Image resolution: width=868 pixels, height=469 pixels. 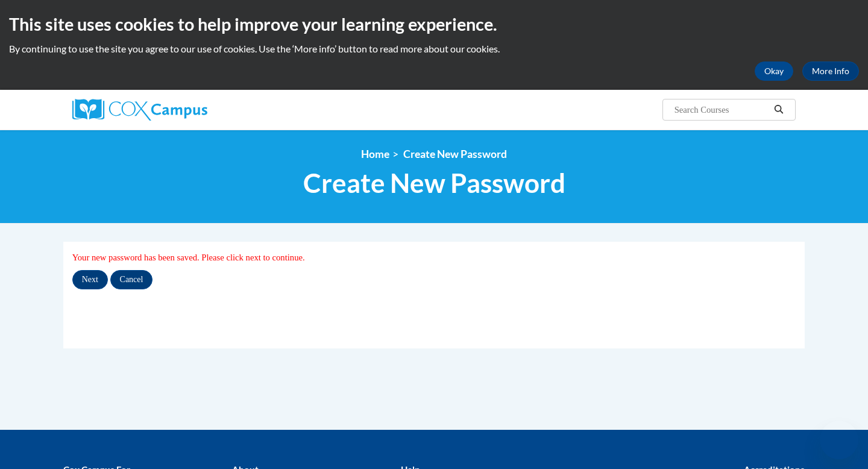 I want to click on img: Cox Campus, so click(x=140, y=110).